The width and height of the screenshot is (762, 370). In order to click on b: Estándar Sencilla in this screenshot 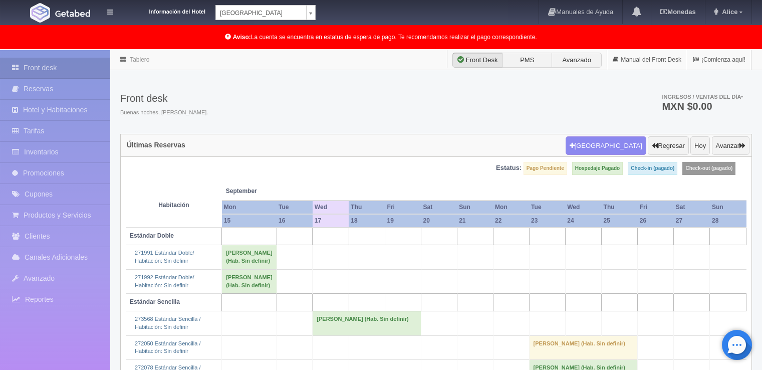, I will do `click(155, 302)`.